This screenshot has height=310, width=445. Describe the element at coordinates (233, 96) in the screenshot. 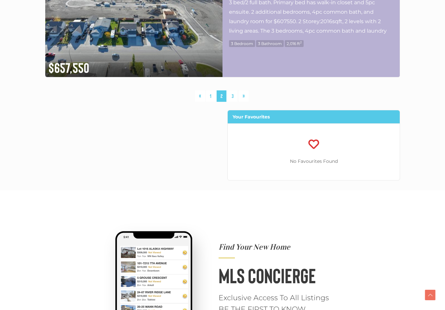

I see `a: 3` at that location.